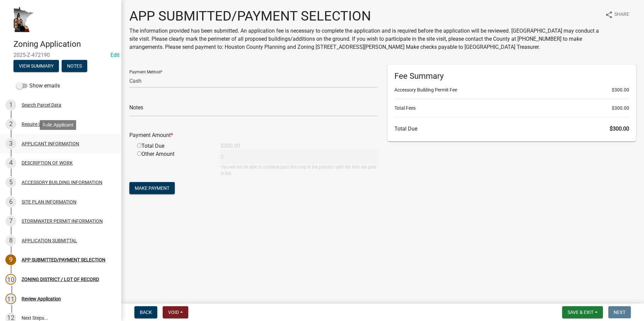 The image size is (644, 321). I want to click on span: Save & Exit, so click(580, 312).